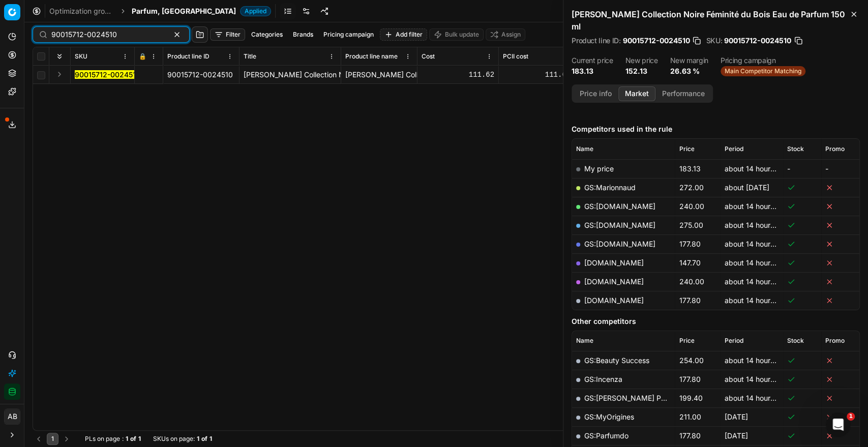  What do you see at coordinates (795, 149) in the screenshot?
I see `span: Stock` at bounding box center [795, 149].